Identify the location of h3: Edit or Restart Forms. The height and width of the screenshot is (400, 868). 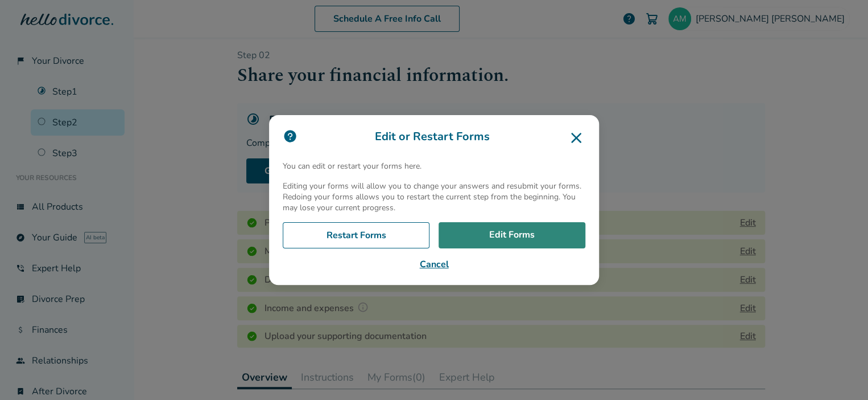
(434, 138).